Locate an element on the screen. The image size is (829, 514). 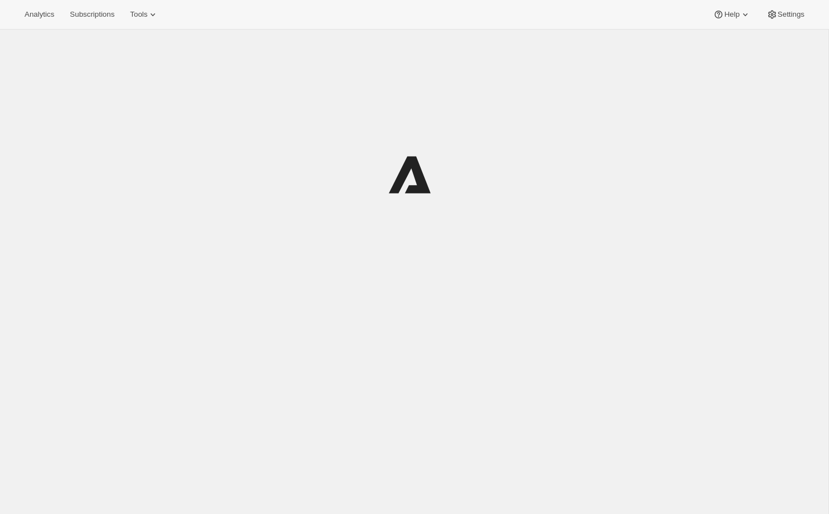
button: Settings is located at coordinates (785, 15).